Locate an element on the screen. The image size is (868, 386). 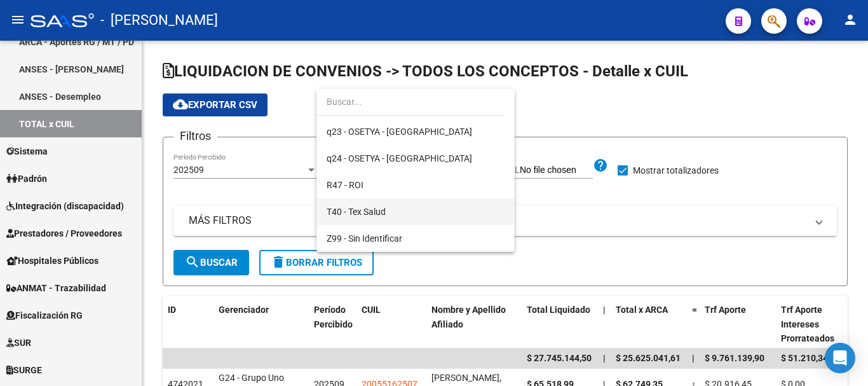
div: Open Intercom Messenger is located at coordinates (840, 358).